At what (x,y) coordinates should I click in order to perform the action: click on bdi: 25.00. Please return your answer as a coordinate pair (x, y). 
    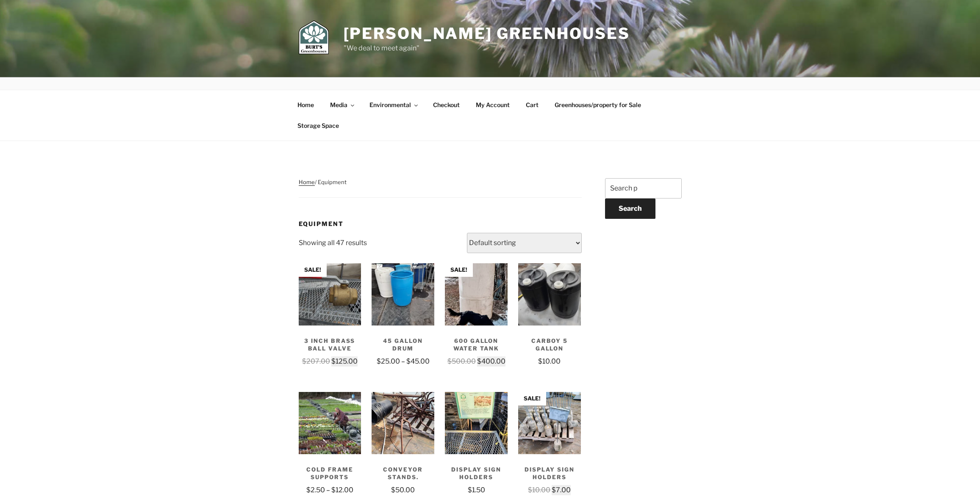
    Looking at the image, I should click on (388, 361).